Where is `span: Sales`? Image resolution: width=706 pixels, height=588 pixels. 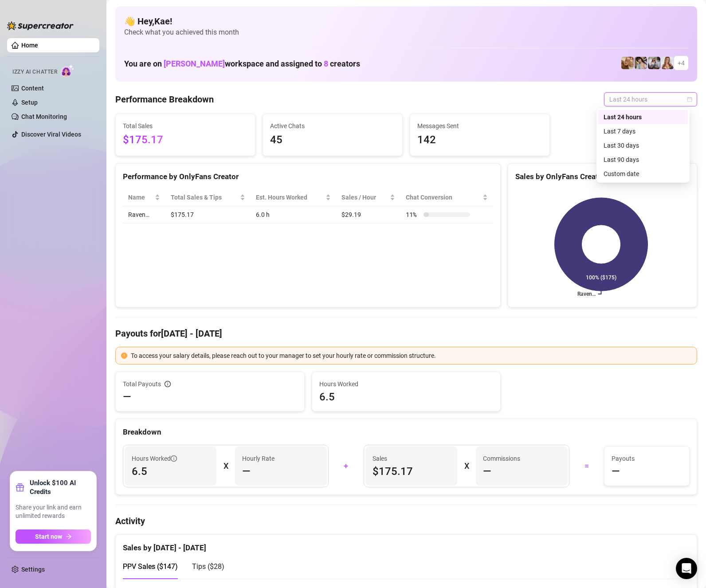
span: Sales is located at coordinates (411, 459).